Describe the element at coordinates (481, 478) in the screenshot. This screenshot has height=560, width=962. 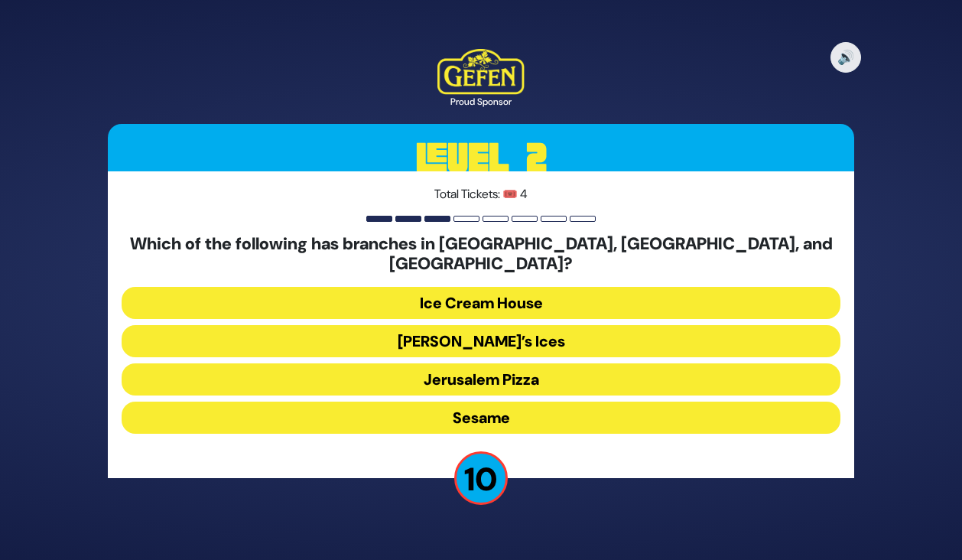
I see `p: 10` at that location.